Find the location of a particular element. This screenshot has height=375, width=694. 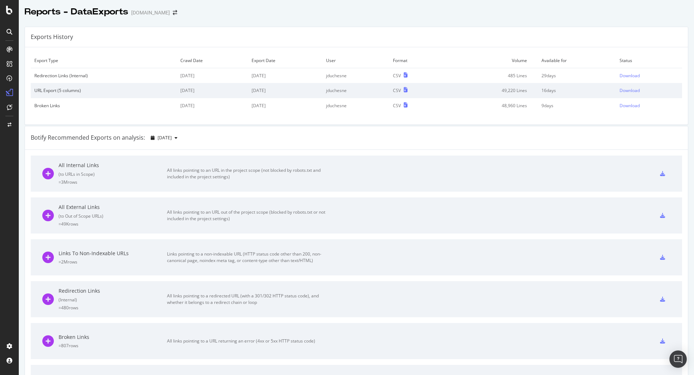

div: = 807 rows is located at coordinates (113, 346).